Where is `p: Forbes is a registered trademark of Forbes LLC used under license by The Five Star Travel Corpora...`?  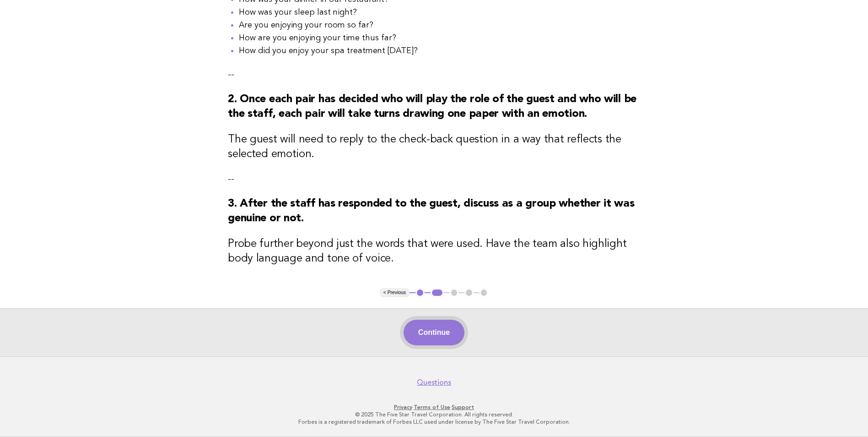
p: Forbes is a registered trademark of Forbes LLC used under license by The Five Star Travel Corpora... is located at coordinates (434, 421).